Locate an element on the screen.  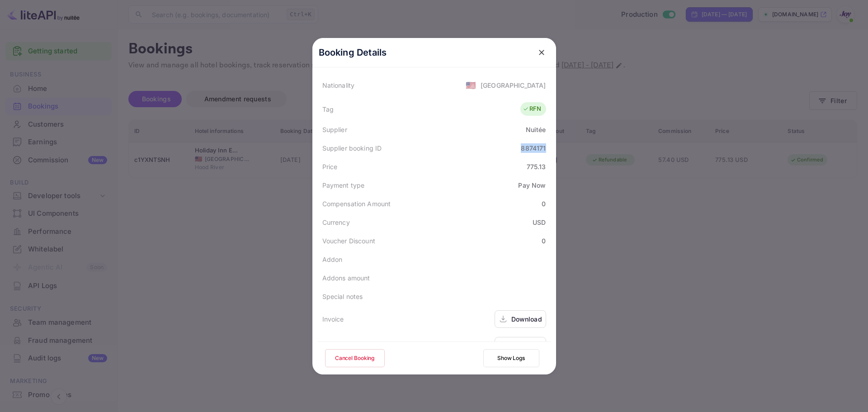
div: Nuitée is located at coordinates (536, 129).